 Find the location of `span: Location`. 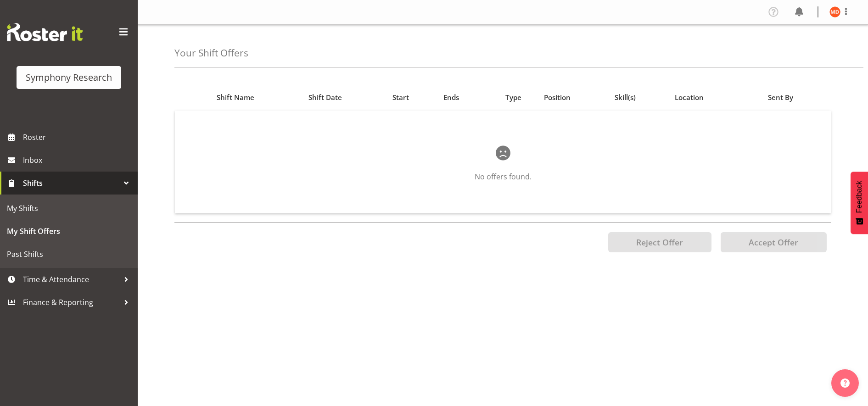

span: Location is located at coordinates (688, 97).